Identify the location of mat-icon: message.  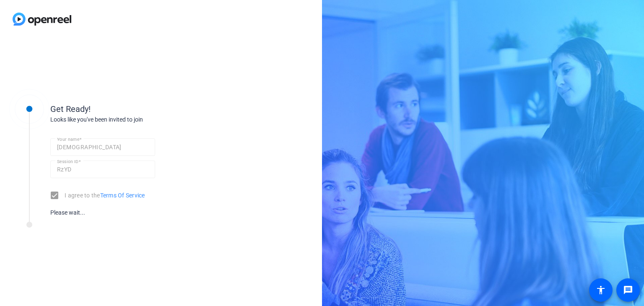
(628, 290).